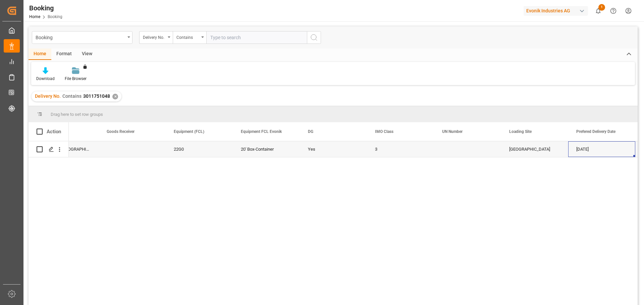 This screenshot has height=305, width=644. Describe the element at coordinates (45, 79) in the screenshot. I see `div: Download` at that location.